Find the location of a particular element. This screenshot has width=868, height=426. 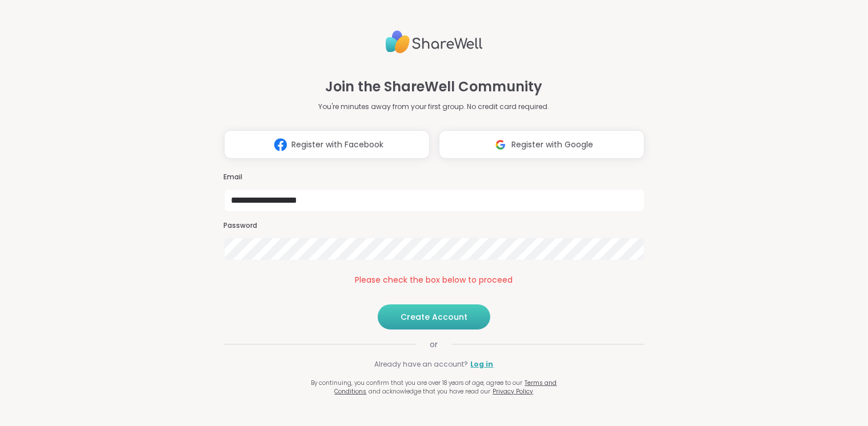

a: Terms and Conditions is located at coordinates (446, 387).